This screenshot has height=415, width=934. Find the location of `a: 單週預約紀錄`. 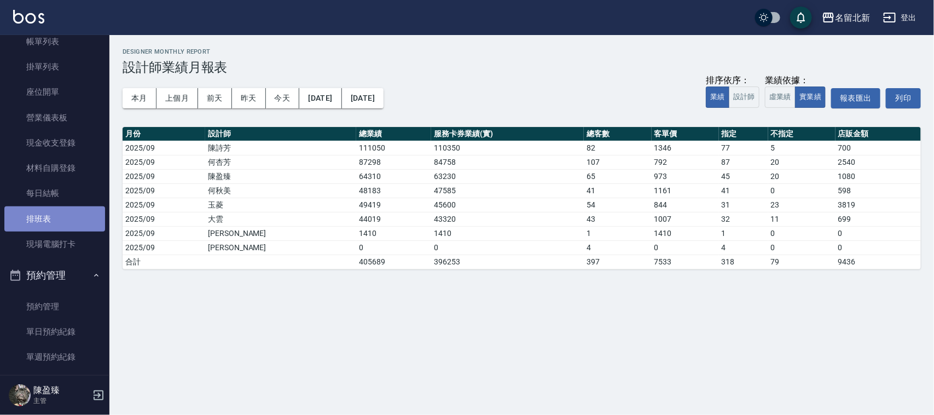

a: 單週預約紀錄 is located at coordinates (55, 357).